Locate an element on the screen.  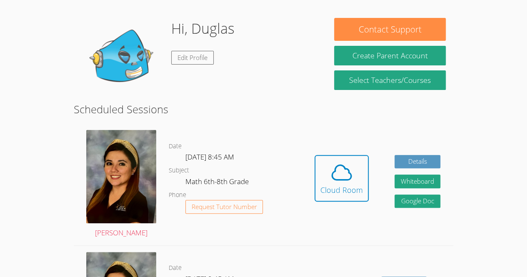
button: Create Parent Account is located at coordinates (389, 55).